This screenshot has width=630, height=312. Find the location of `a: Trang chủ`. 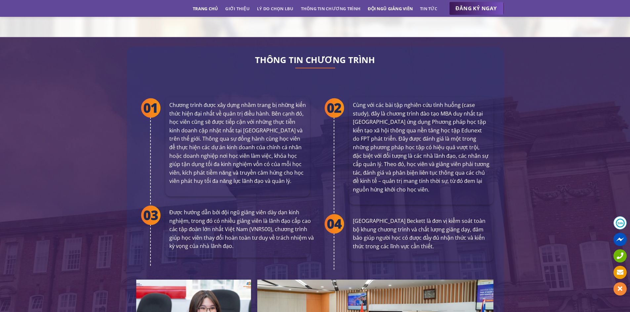

a: Trang chủ is located at coordinates (205, 9).